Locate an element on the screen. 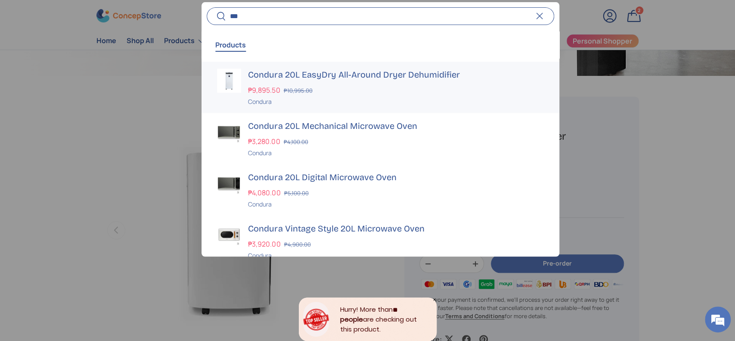 This screenshot has width=735, height=341. strong: ₱9,895.50 is located at coordinates (265, 90).